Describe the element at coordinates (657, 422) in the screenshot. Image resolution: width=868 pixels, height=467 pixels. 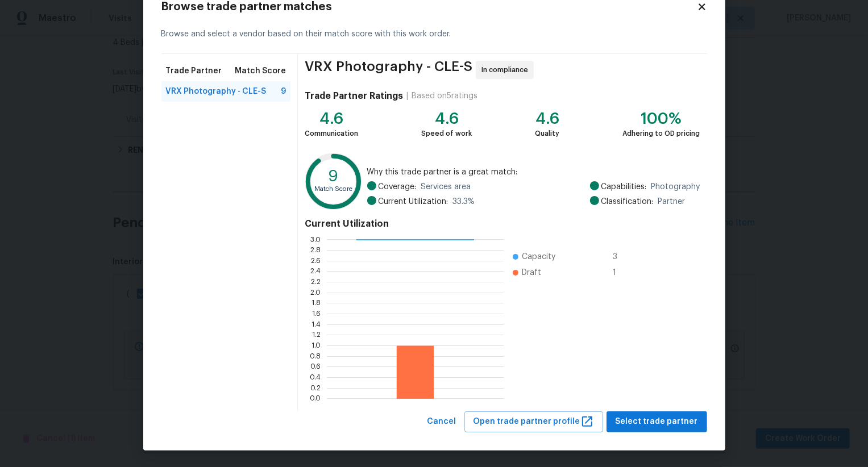
I see `span: Select trade partner` at that location.